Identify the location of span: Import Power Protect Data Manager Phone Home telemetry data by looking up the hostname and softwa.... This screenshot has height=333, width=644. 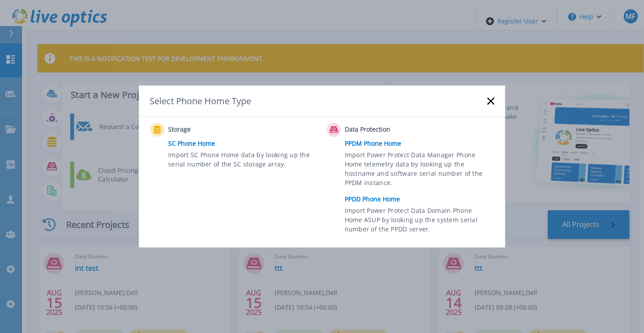
(418, 170).